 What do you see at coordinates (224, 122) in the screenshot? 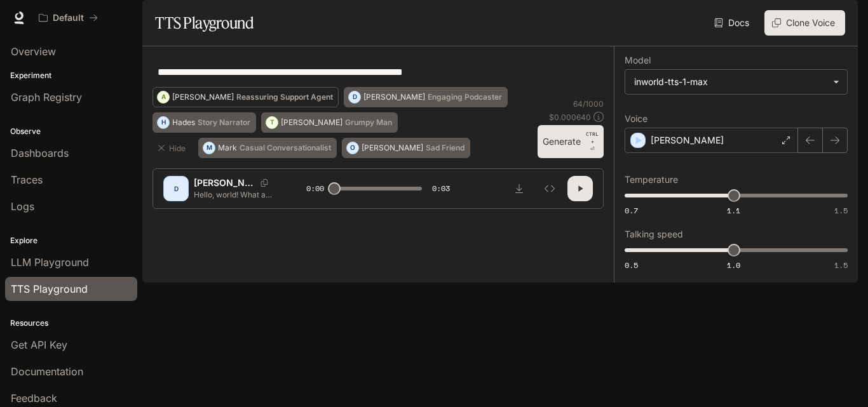
I see `p: Story Narrator` at bounding box center [224, 122].